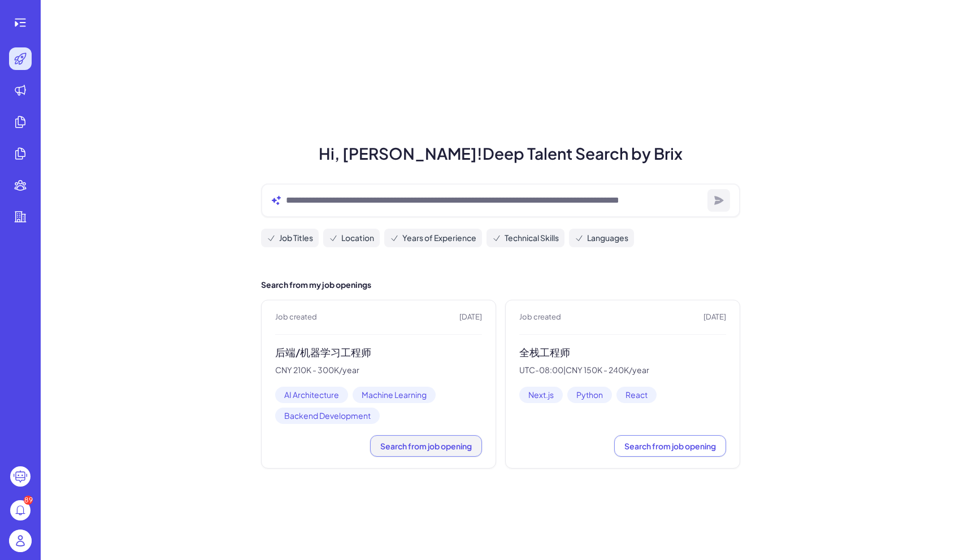 The height and width of the screenshot is (560, 960). I want to click on span: Machine Learning, so click(394, 395).